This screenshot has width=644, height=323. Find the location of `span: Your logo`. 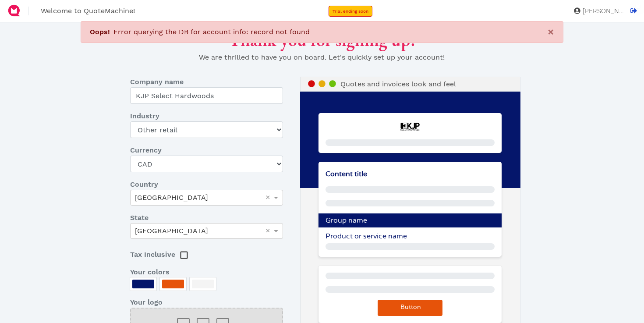

span: Your logo is located at coordinates (146, 302).